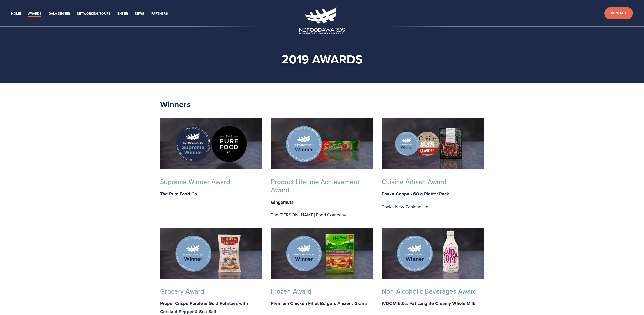  Describe the element at coordinates (433, 291) in the screenshot. I see `h3: Non-Alcoholic Beverages Award` at that location.